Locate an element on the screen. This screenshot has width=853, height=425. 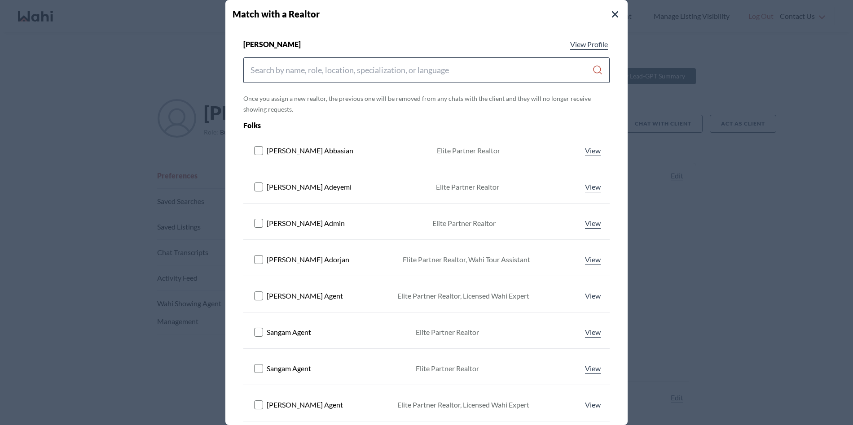
div: Elite Partner Realtor, Wahi Tour Assistant is located at coordinates (466, 260).